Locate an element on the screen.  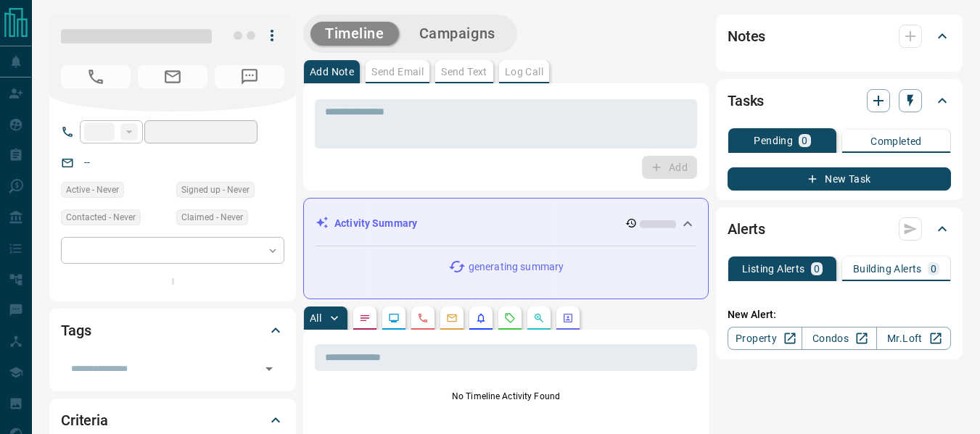
p: Completed is located at coordinates (895, 142).